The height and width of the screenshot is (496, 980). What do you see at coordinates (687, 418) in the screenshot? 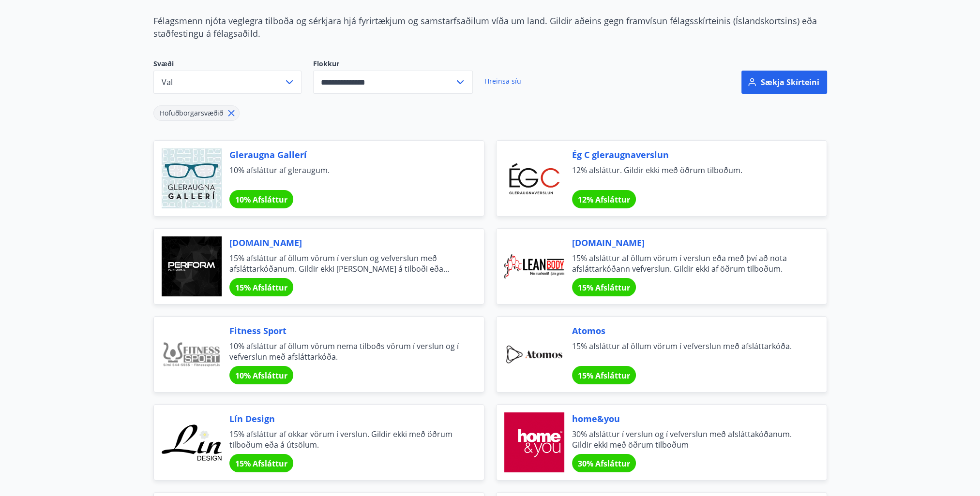
I see `span: home&you` at bounding box center [687, 418].